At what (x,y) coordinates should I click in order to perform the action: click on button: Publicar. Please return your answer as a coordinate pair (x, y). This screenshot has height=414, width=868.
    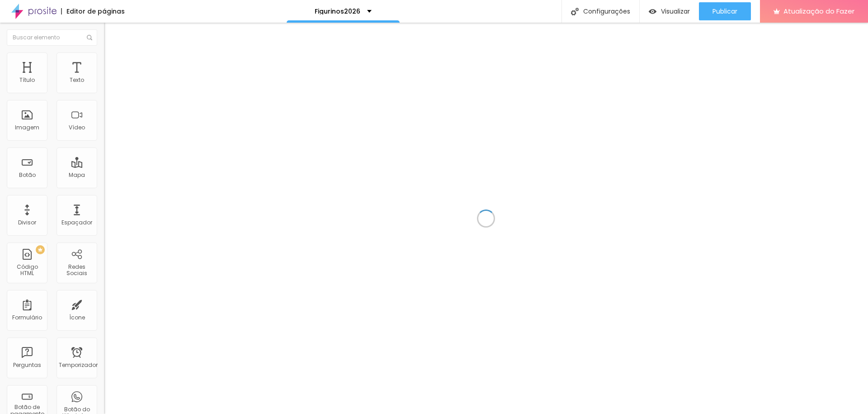
    Looking at the image, I should click on (724, 11).